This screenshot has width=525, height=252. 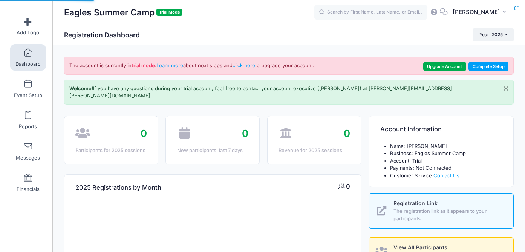 I want to click on b: Welcome!, so click(x=81, y=88).